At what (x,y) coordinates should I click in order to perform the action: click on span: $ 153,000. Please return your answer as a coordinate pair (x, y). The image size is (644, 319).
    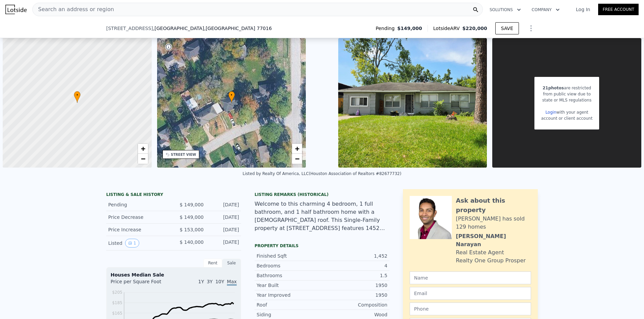
    Looking at the image, I should click on (192, 229).